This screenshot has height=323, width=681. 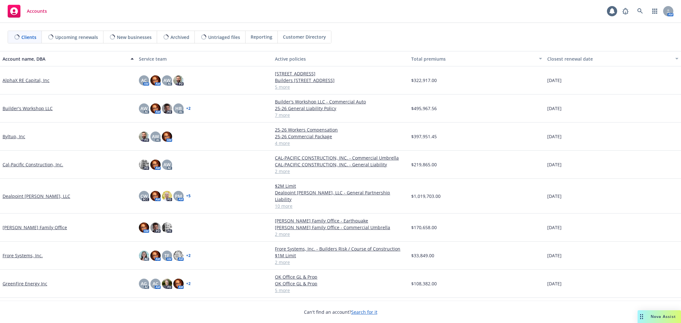 I want to click on a: Builder's Workshop LLC, so click(x=27, y=108).